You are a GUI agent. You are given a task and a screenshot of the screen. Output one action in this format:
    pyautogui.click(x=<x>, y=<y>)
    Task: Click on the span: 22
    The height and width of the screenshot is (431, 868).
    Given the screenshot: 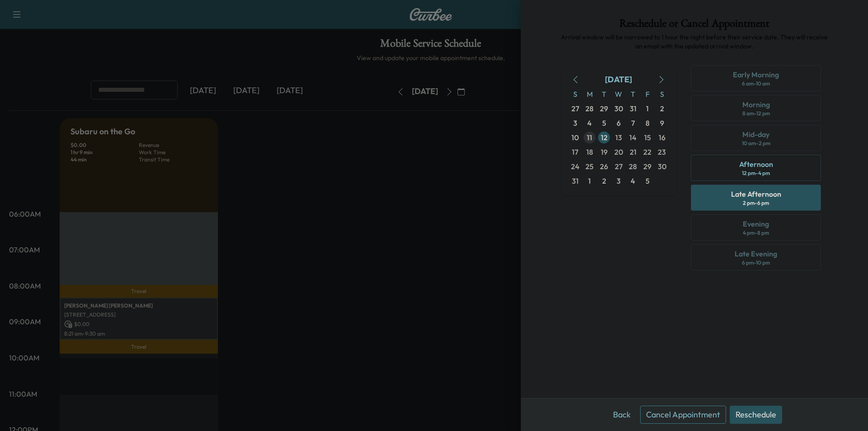 What is the action you would take?
    pyautogui.click(x=647, y=152)
    